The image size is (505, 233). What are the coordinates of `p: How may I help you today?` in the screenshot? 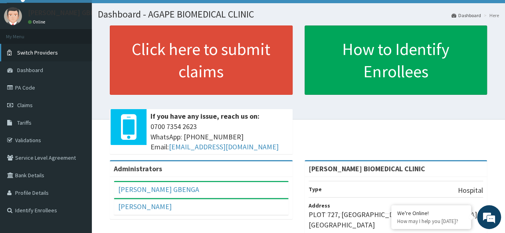 It's located at (431, 221).